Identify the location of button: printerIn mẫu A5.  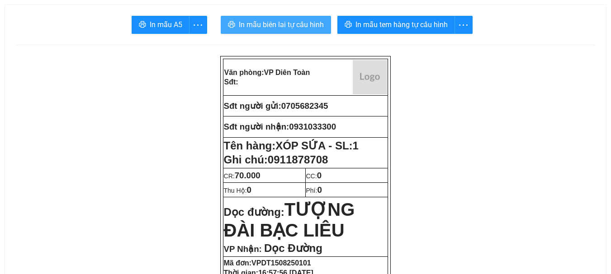
(160, 25).